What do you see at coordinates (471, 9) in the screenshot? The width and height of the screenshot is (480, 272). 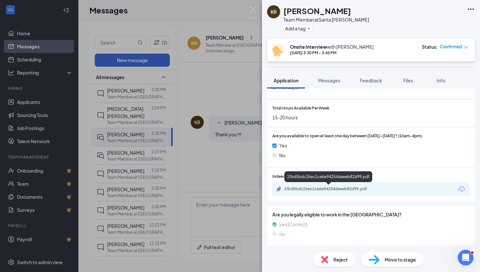 I see `svg: Ellipses` at bounding box center [471, 9].